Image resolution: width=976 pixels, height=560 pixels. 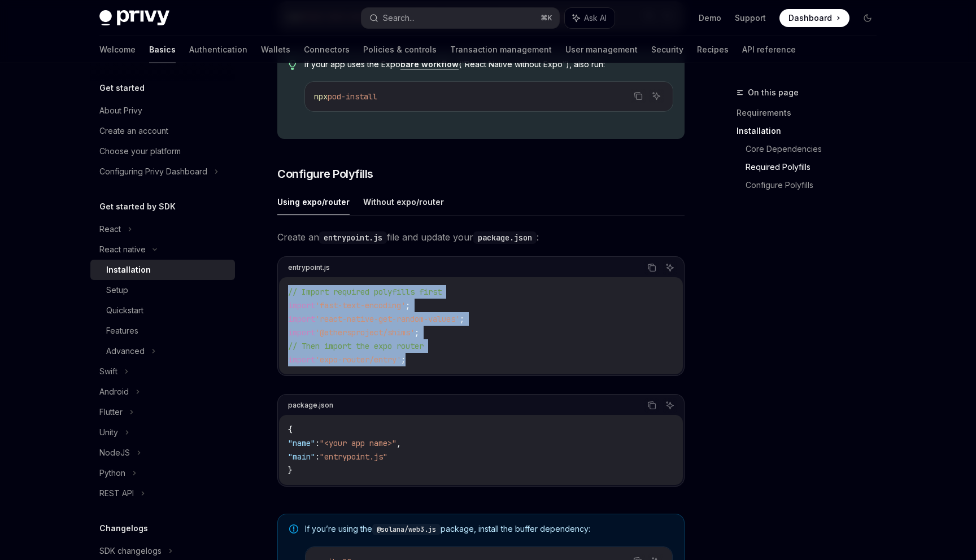 What do you see at coordinates (406, 530) in the screenshot?
I see `code: @solana/web3.js` at bounding box center [406, 530].